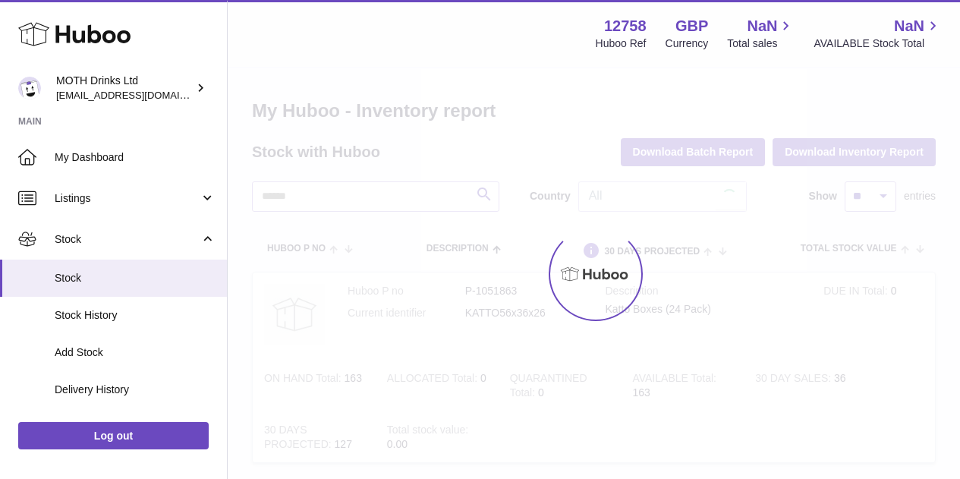 The height and width of the screenshot is (479, 960). I want to click on span: My Dashboard, so click(135, 157).